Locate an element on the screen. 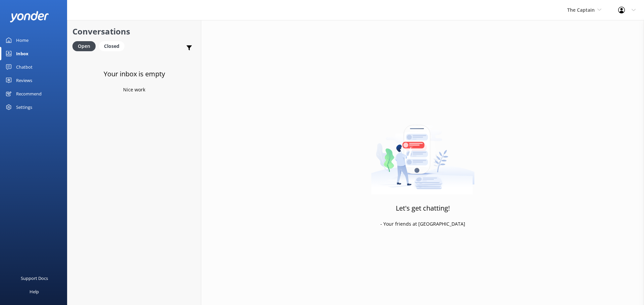 The width and height of the screenshot is (644, 305). div: Support Docs is located at coordinates (34, 279).